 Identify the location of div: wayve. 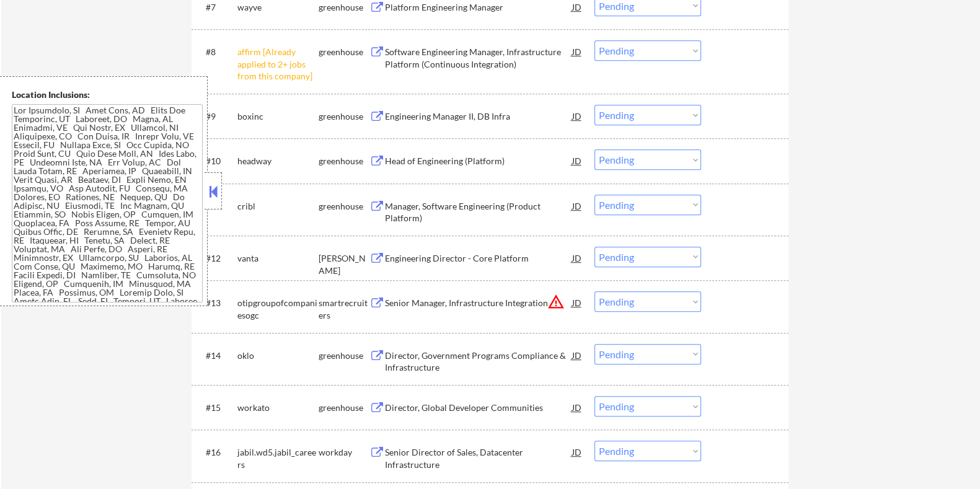
(277, 8).